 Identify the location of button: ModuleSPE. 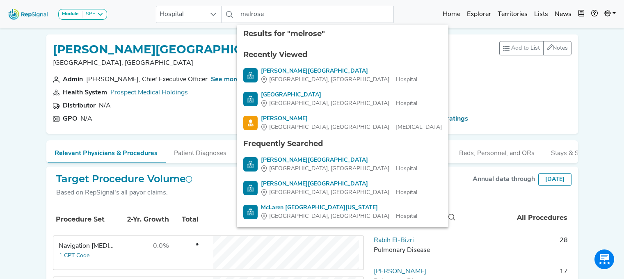
(82, 14).